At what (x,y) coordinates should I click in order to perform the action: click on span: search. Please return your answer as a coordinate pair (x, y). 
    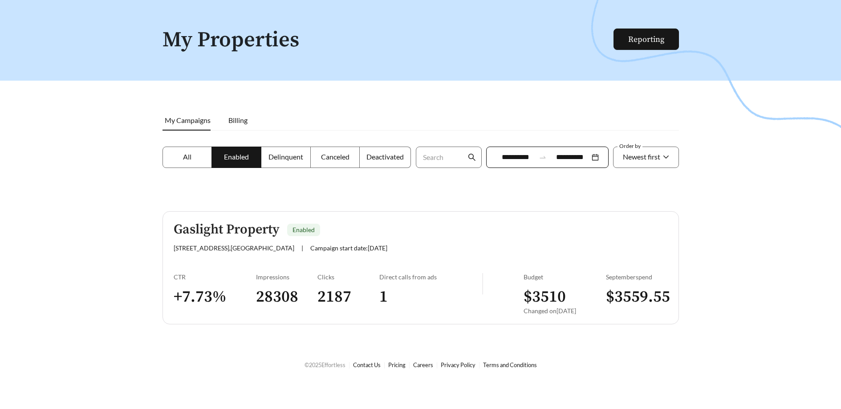
    Looking at the image, I should click on (472, 157).